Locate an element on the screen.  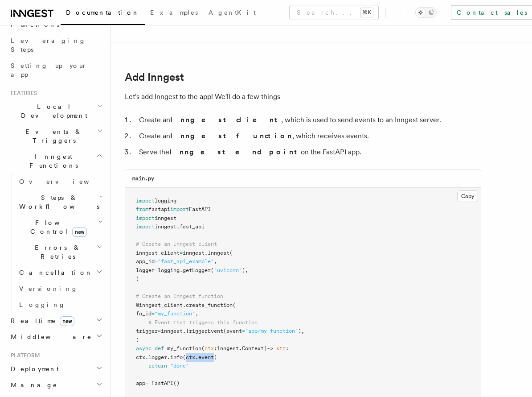
button: Steps & Workflows is located at coordinates (60, 202).